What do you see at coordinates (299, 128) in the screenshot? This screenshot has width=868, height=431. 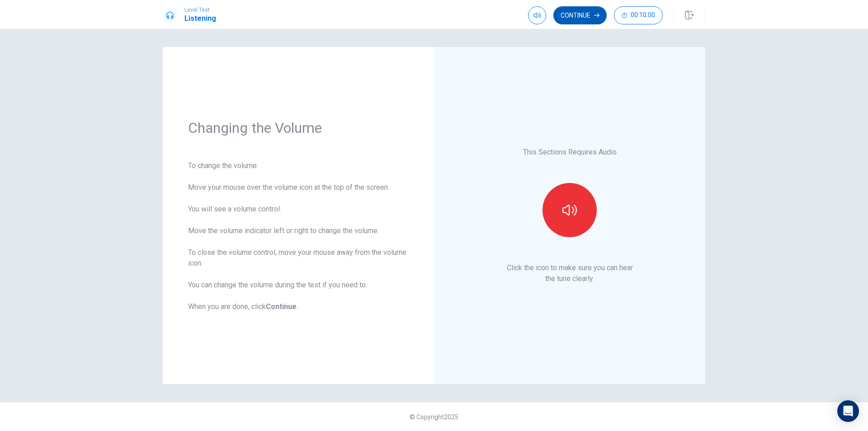 I see `h1: Changing the Volume` at bounding box center [299, 128].